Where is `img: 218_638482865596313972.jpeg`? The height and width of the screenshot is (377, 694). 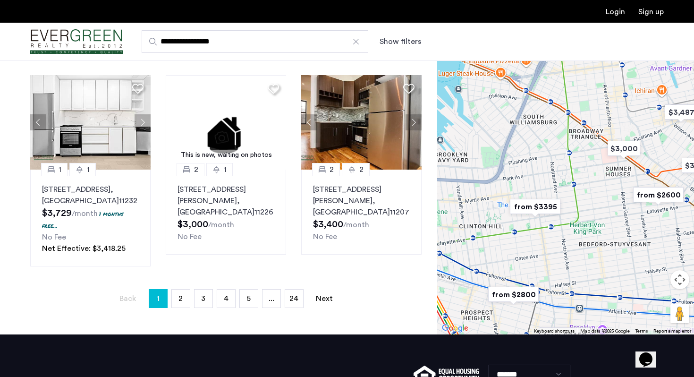 img: 218_638482865596313972.jpeg is located at coordinates (91, 122).